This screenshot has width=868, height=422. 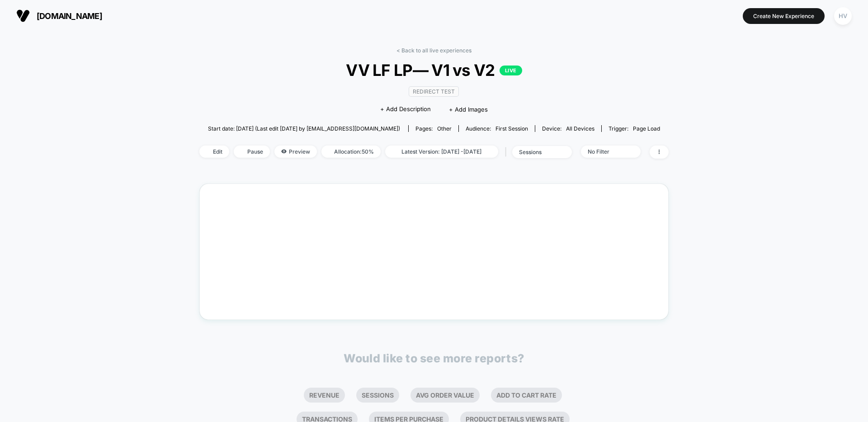 I want to click on span: + Add Description, so click(x=405, y=109).